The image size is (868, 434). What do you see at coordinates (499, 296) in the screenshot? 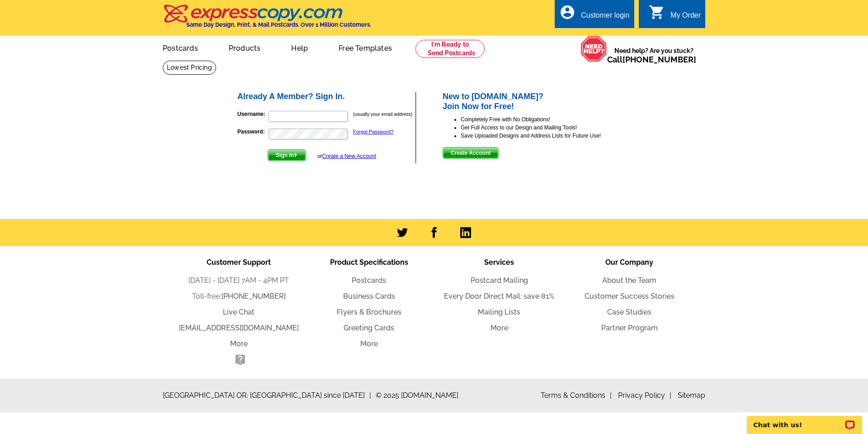
I see `a: Every Door Direct Mail: save 81%` at bounding box center [499, 296].